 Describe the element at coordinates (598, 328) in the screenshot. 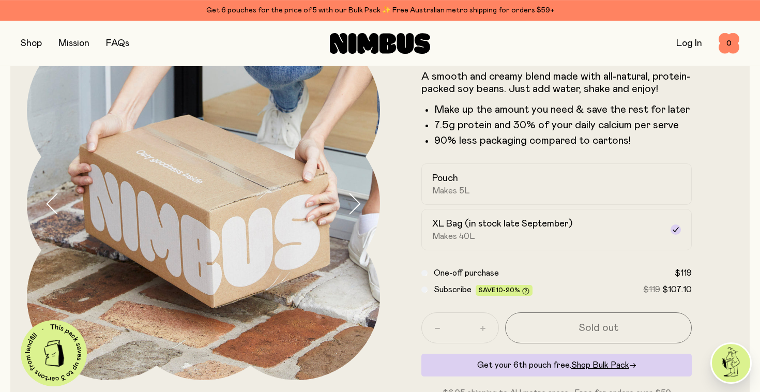

I see `span: Sold out` at that location.